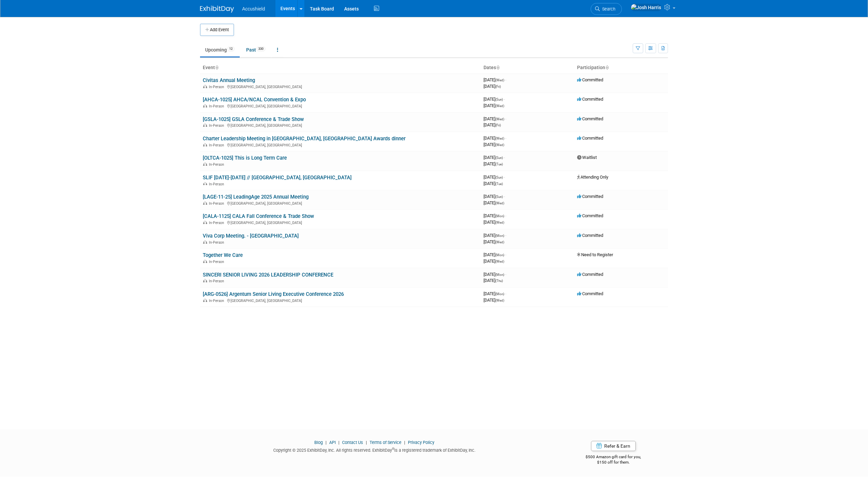 The width and height of the screenshot is (868, 488). I want to click on span: 330, so click(260, 49).